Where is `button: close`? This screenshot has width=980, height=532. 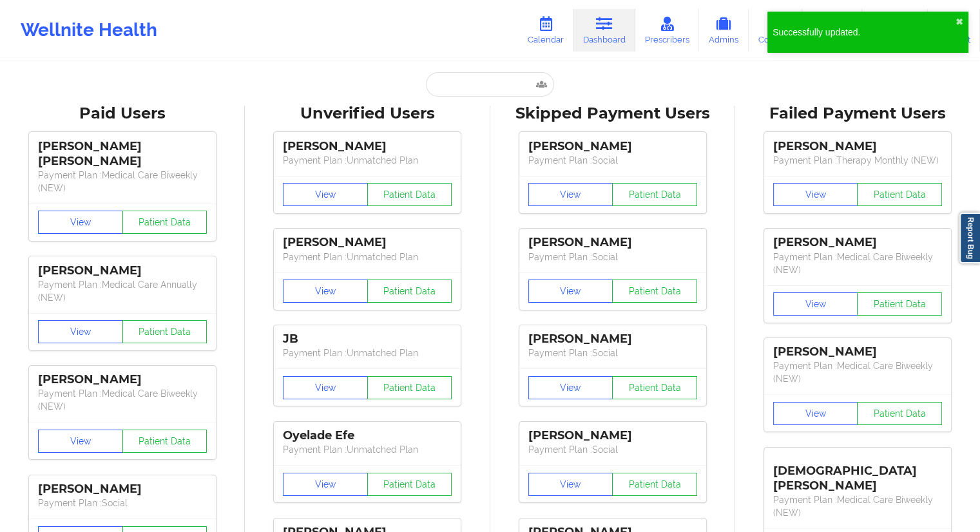
button: close is located at coordinates (960, 22).